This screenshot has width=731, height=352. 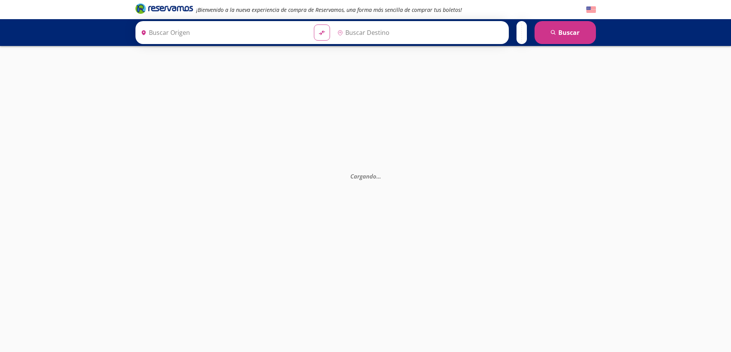 What do you see at coordinates (164, 8) in the screenshot?
I see `i: Brand Logo` at bounding box center [164, 8].